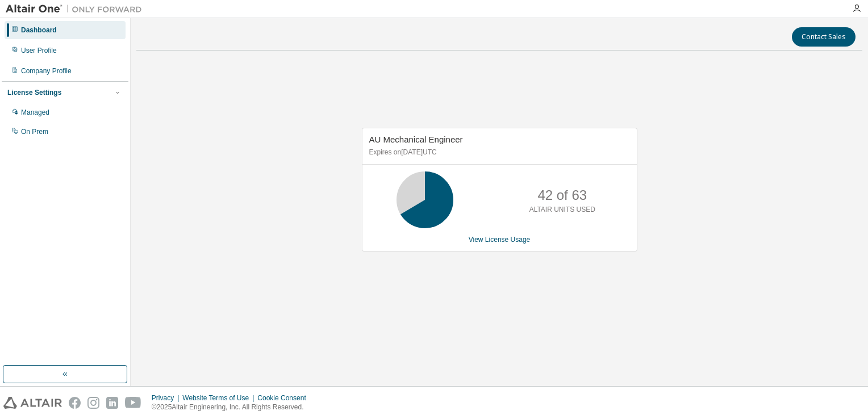 The width and height of the screenshot is (868, 419). I want to click on div: License Settings, so click(34, 93).